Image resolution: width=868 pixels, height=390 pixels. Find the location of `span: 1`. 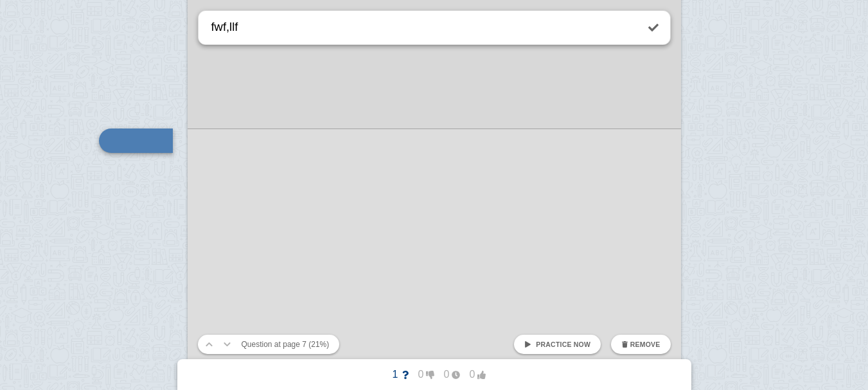

span: 1 is located at coordinates (396, 375).